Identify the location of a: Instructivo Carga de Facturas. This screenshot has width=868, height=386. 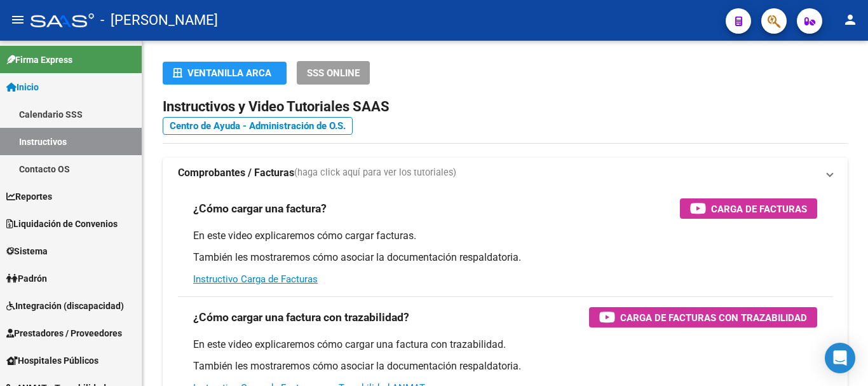
(255, 279).